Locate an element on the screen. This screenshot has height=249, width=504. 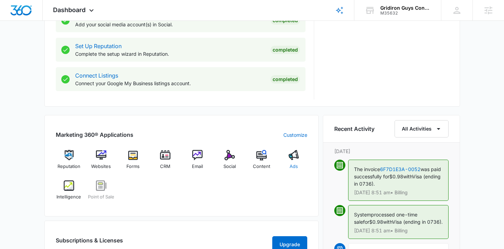
span: for is located at coordinates (366, 222).